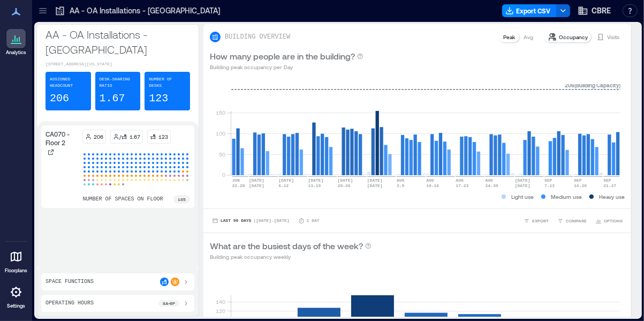 The image size is (644, 321). What do you see at coordinates (70, 303) in the screenshot?
I see `p: Operating Hours` at bounding box center [70, 303].